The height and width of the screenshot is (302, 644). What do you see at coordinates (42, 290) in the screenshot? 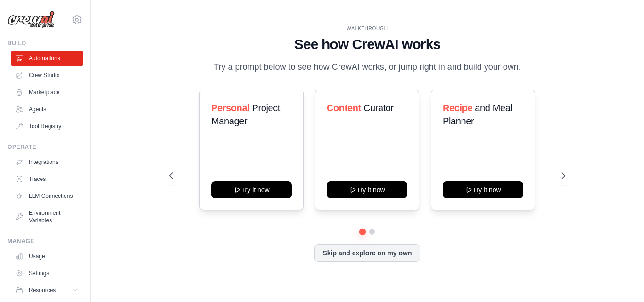
I see `span: Resources` at bounding box center [42, 290].